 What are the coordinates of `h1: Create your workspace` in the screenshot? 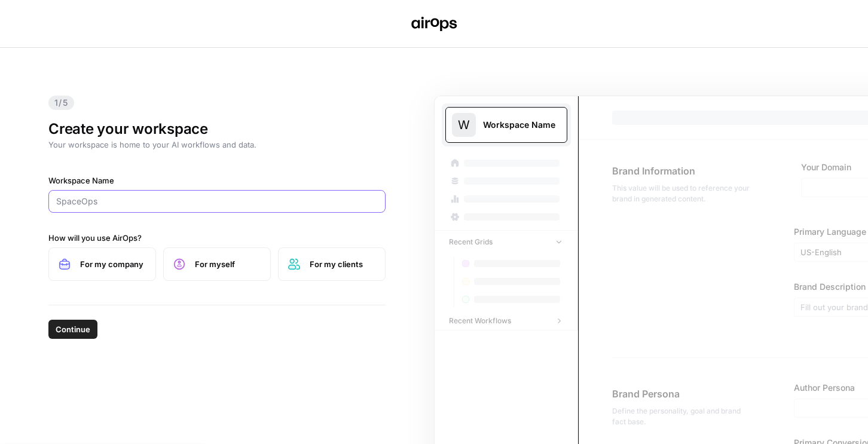 It's located at (217, 129).